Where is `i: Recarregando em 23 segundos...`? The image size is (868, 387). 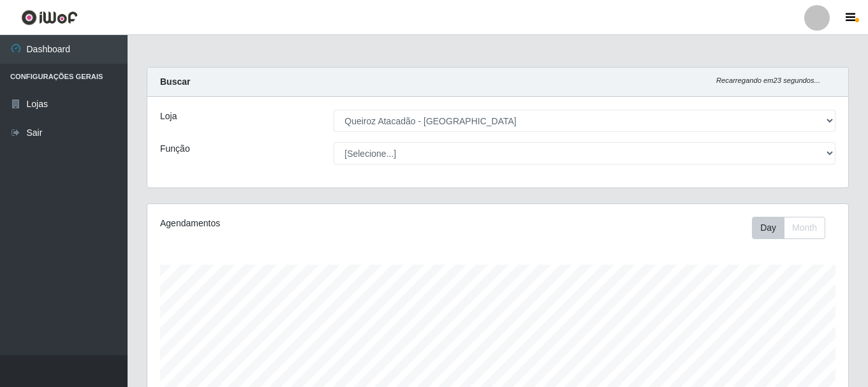 i: Recarregando em 23 segundos... is located at coordinates (768, 80).